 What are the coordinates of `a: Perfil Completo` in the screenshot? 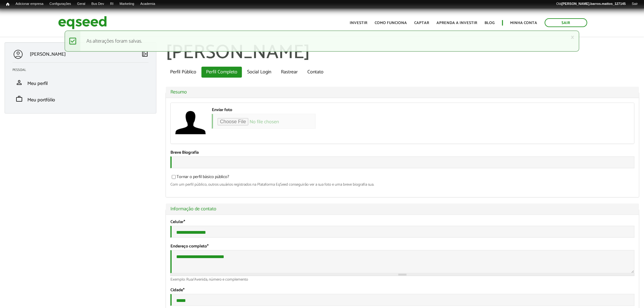 It's located at (221, 72).